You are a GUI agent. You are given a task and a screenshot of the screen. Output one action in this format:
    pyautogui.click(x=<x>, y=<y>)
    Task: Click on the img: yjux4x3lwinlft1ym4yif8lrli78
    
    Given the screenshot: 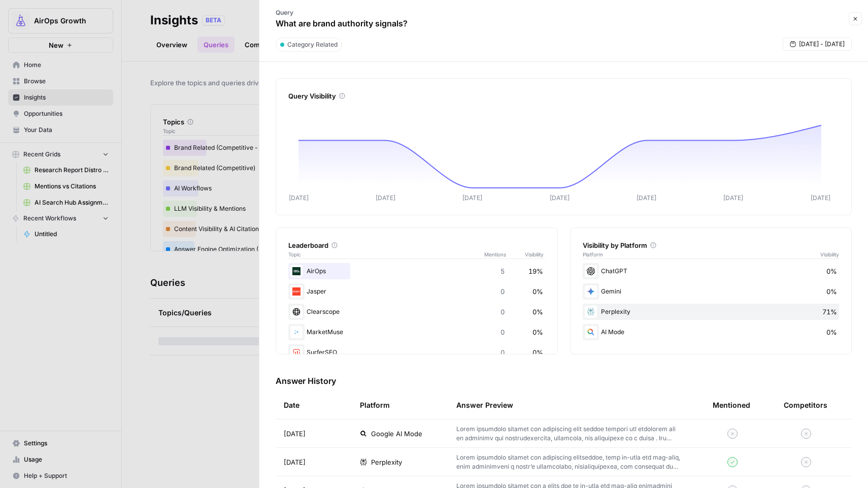 What is the action you would take?
    pyautogui.click(x=296, y=271)
    